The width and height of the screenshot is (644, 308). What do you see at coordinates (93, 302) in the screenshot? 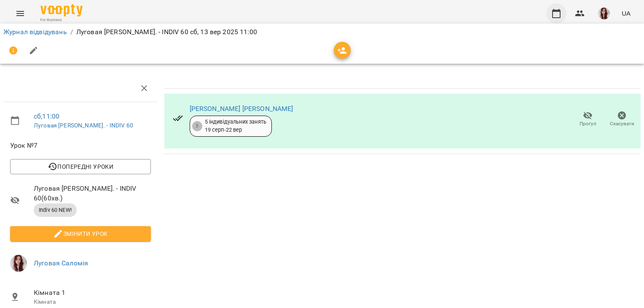
I see `p: Кімната` at bounding box center [93, 302].